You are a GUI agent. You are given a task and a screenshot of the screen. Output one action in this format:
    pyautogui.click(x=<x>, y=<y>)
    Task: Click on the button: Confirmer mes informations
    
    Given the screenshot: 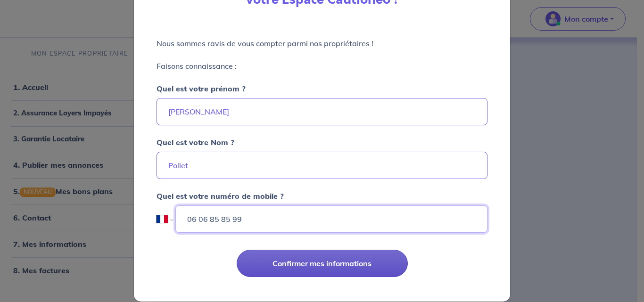 What is the action you would take?
    pyautogui.click(x=322, y=263)
    